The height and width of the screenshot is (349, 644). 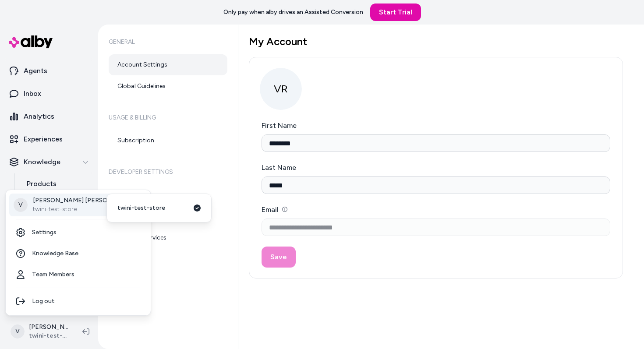 What do you see at coordinates (84, 209) in the screenshot?
I see `p: twini-test-store` at bounding box center [84, 209].